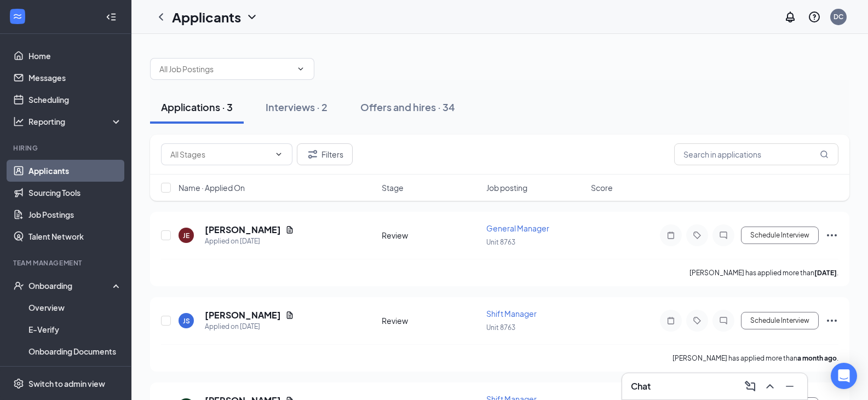 This screenshot has width=868, height=400. Describe the element at coordinates (75, 171) in the screenshot. I see `a: Applicants` at that location.